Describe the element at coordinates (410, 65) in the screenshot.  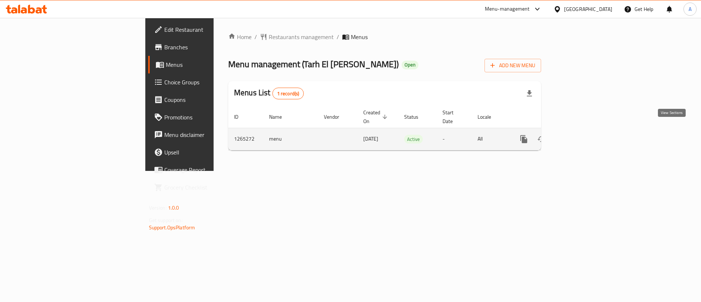
I see `div: Open` at that location.